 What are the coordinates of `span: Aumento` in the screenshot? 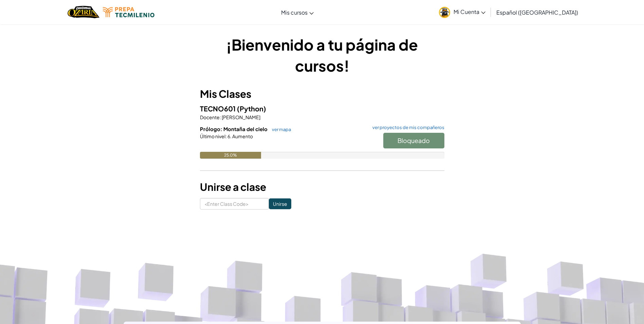 It's located at (242, 136).